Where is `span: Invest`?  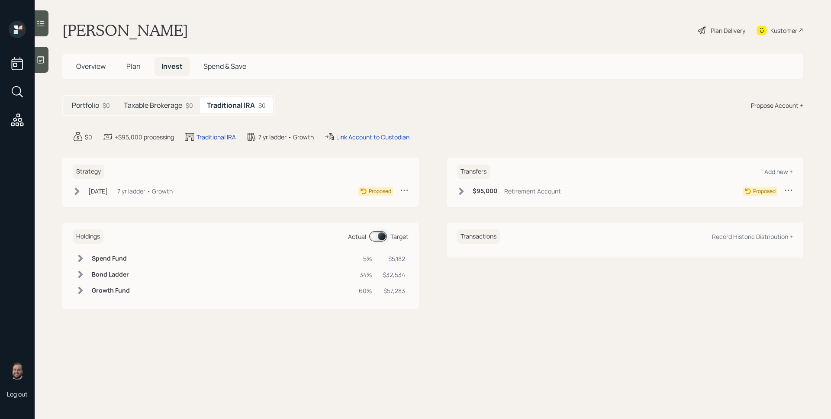
span: Invest is located at coordinates (172, 66).